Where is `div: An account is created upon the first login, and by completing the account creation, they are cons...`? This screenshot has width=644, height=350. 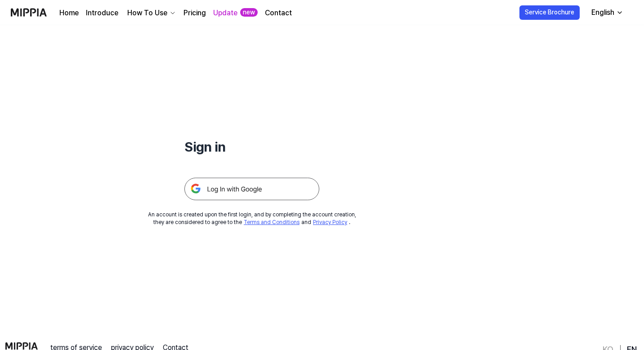
div: An account is created upon the first login, and by completing the account creation, they are cons... is located at coordinates (252, 219).